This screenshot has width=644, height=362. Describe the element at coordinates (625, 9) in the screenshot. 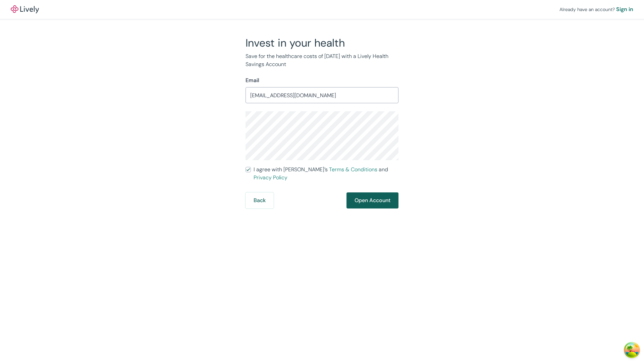

I see `a: Sign in` at that location.